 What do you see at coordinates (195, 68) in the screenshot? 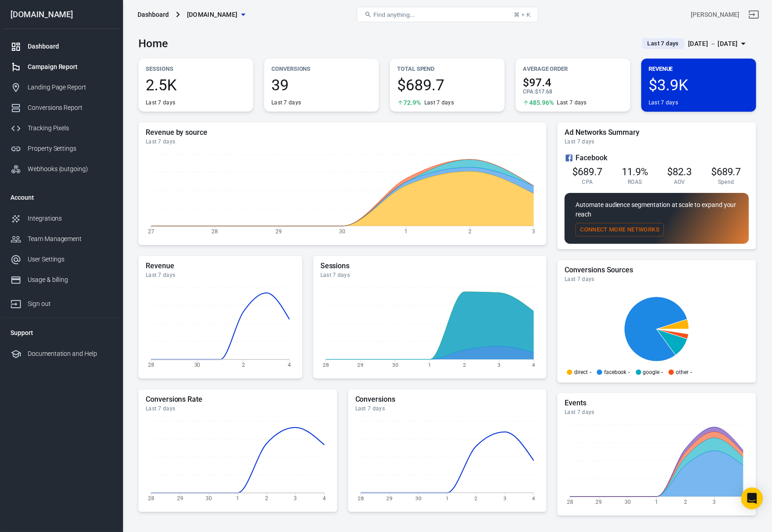
I see `p: Sessions` at bounding box center [195, 68].